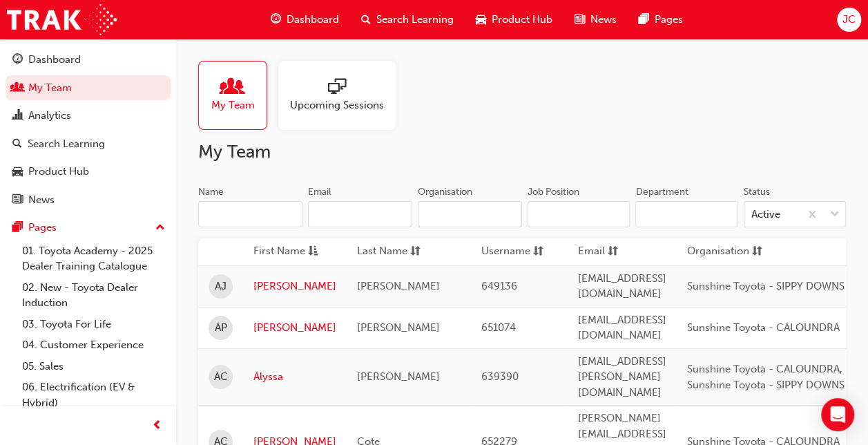  What do you see at coordinates (763, 328) in the screenshot?
I see `span: Sunshine Toyota - CALOUNDRA` at bounding box center [763, 328].